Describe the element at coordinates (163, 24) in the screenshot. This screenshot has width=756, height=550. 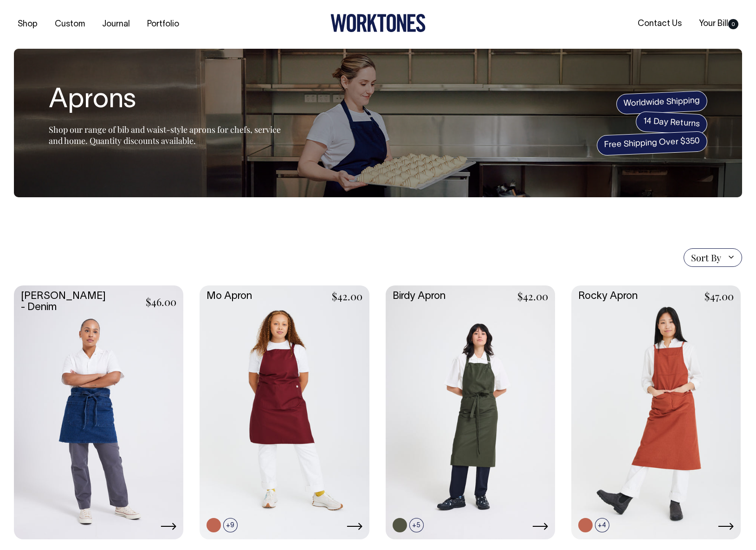
I see `a: Portfolio` at that location.